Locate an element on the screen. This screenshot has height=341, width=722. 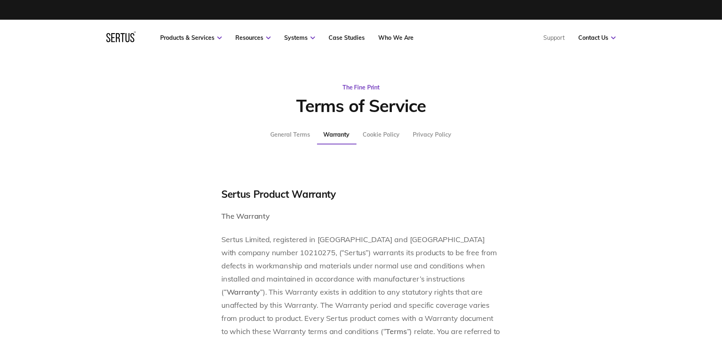
a: Resources is located at coordinates (253, 38).